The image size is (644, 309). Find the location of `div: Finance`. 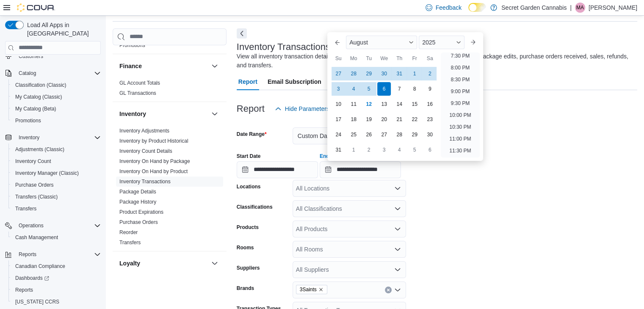

div: Finance is located at coordinates (170, 90).